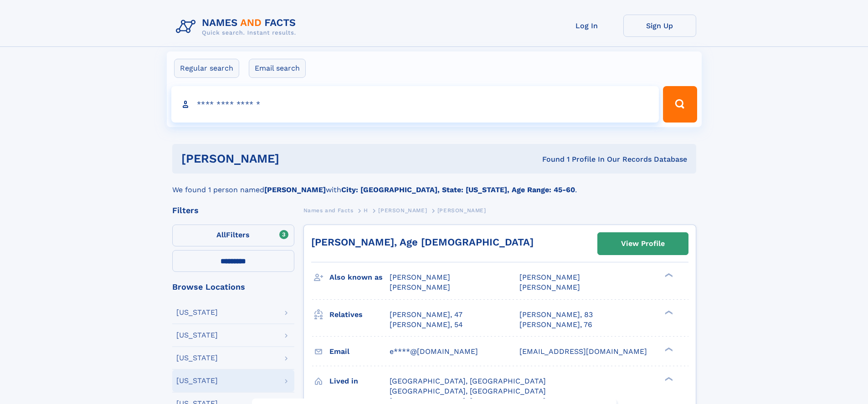 The image size is (868, 404). I want to click on a: Log In, so click(587, 25).